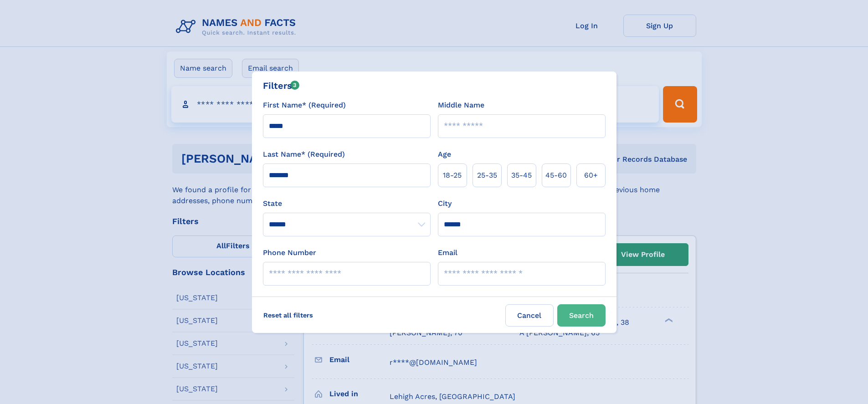  I want to click on span: 35‑45, so click(521, 176).